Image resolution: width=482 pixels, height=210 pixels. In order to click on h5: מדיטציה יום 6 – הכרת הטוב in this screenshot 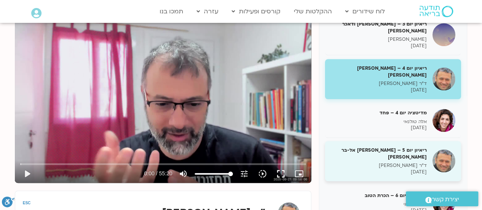, I will do `click(379, 195)`.